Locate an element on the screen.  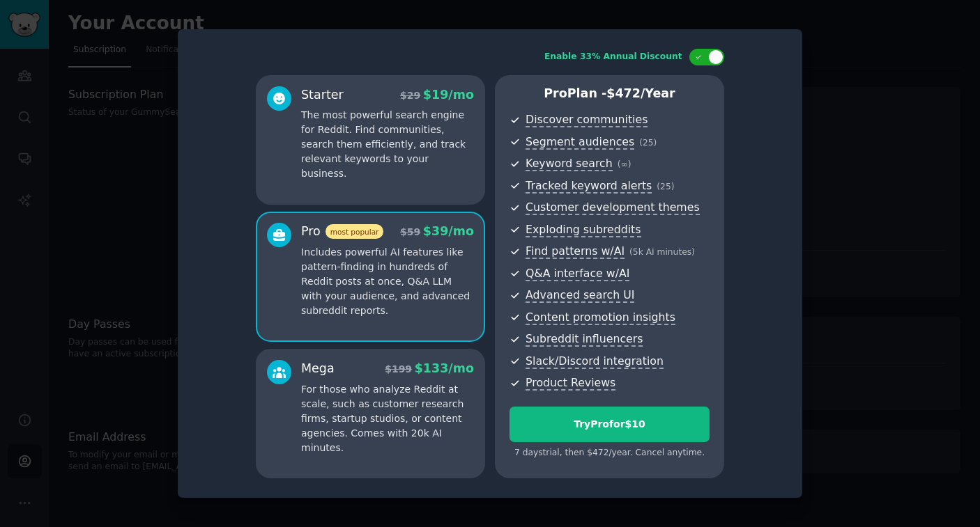
span: $ 19 /mo is located at coordinates (448, 95).